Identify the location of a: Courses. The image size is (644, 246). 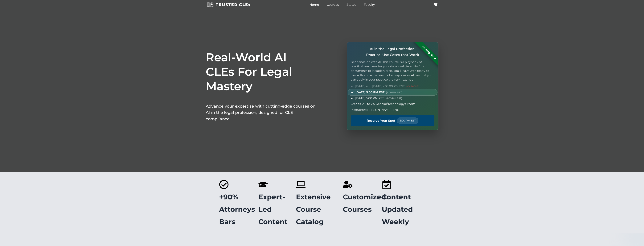
(333, 5).